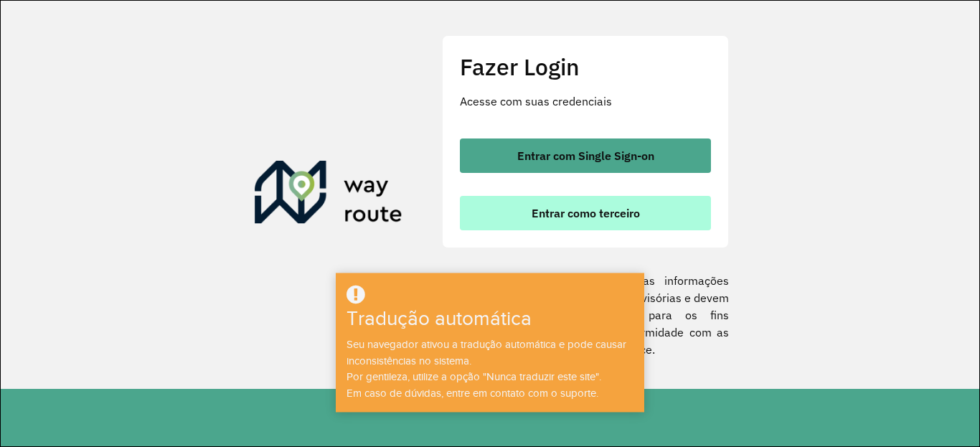 The width and height of the screenshot is (980, 447). I want to click on font: Fazer Login, so click(520, 67).